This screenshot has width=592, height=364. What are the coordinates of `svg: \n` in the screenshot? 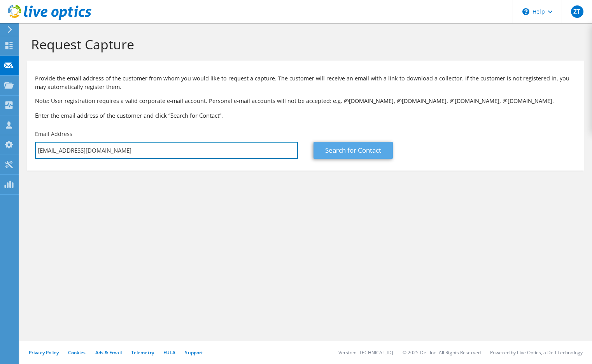 It's located at (526, 12).